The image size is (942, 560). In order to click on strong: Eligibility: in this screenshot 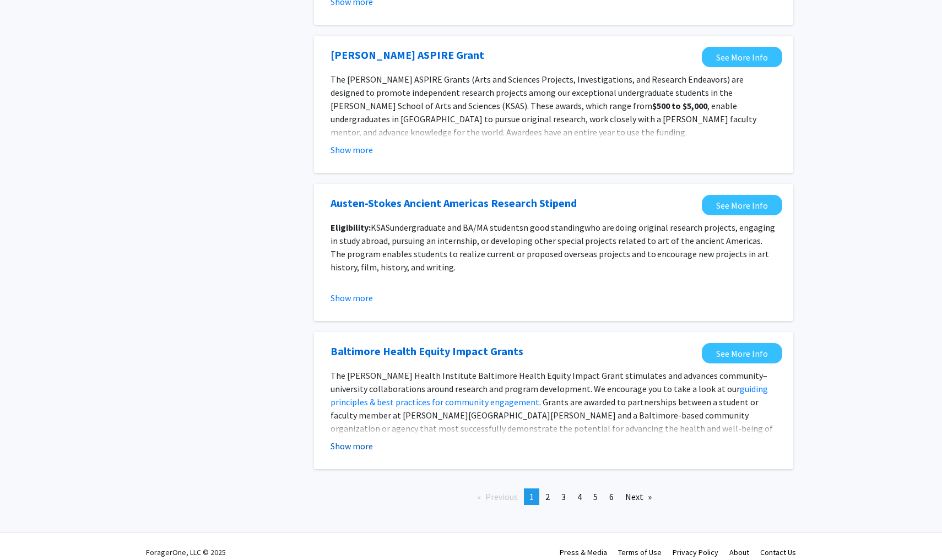, I will do `click(350, 227)`.